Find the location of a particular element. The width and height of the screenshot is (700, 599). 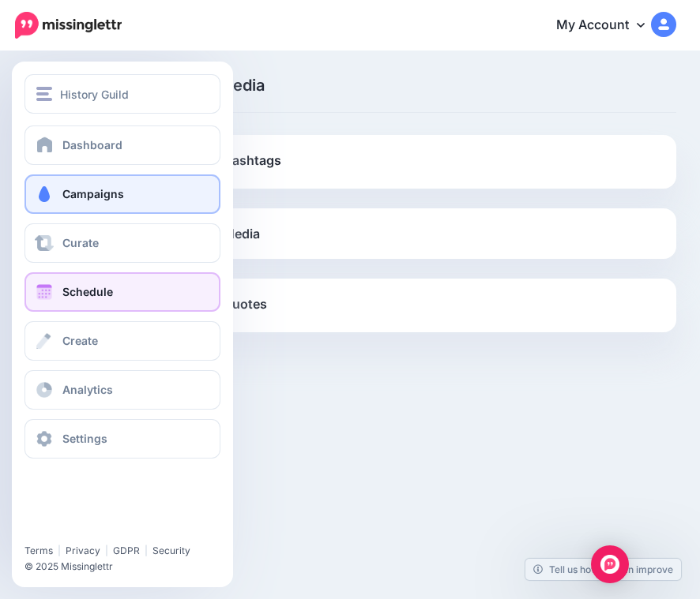

span: Settings is located at coordinates (84, 438).